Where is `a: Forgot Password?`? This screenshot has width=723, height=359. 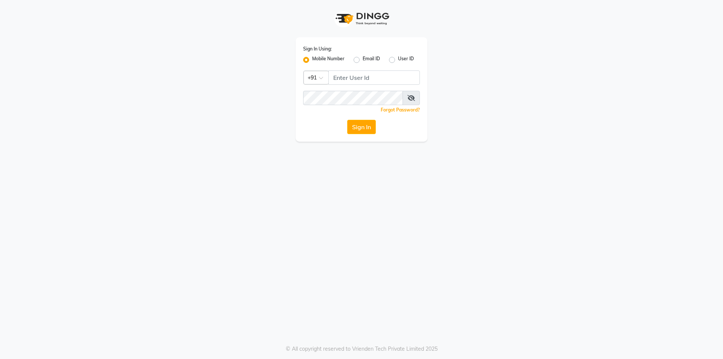 a: Forgot Password? is located at coordinates (400, 110).